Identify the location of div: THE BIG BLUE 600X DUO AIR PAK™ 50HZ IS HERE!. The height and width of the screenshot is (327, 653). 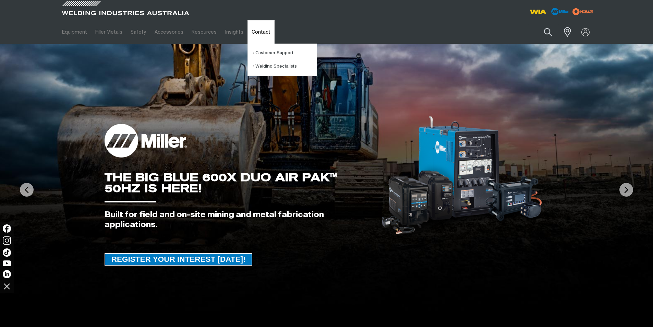
(237, 183).